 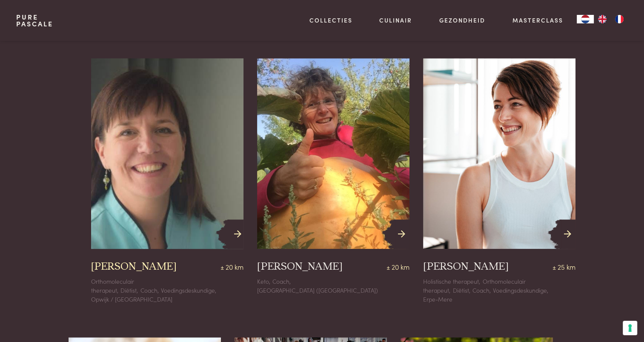 I want to click on span: Keto,, so click(x=263, y=282).